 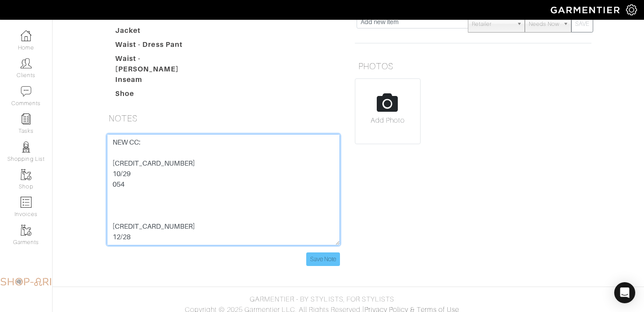 What do you see at coordinates (26, 36) in the screenshot?
I see `img: dashboard-icon-dbcd8f5a0b271acd01030246c82b418ddd0df26cd7fceb0bd07c9910d44c42f6.png` at bounding box center [26, 36].